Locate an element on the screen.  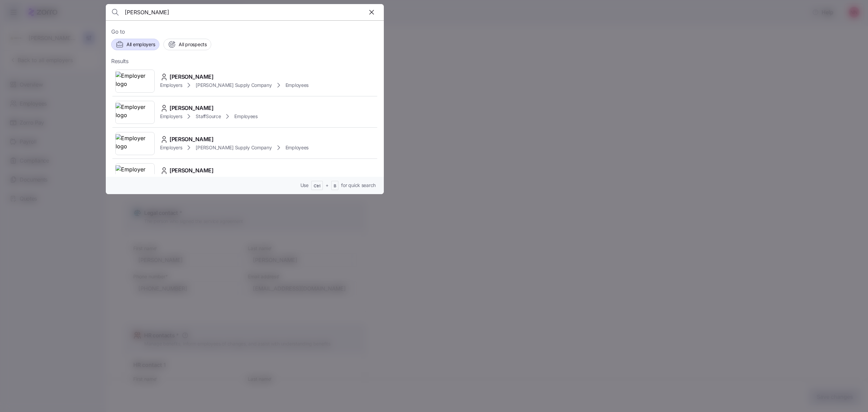
span: Go to is located at coordinates (245, 32).